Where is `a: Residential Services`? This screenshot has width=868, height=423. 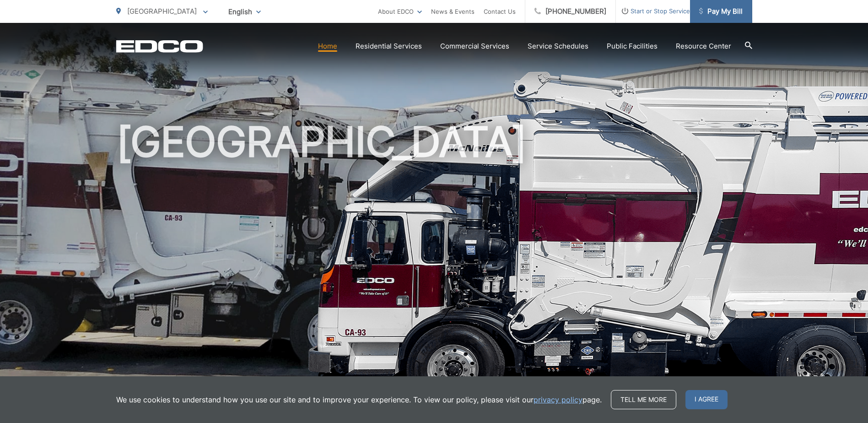
a: Residential Services is located at coordinates (389, 46).